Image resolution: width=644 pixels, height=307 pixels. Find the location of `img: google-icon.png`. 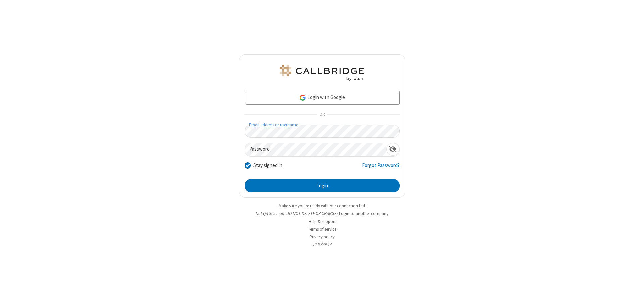

img: google-icon.png is located at coordinates (302, 98).